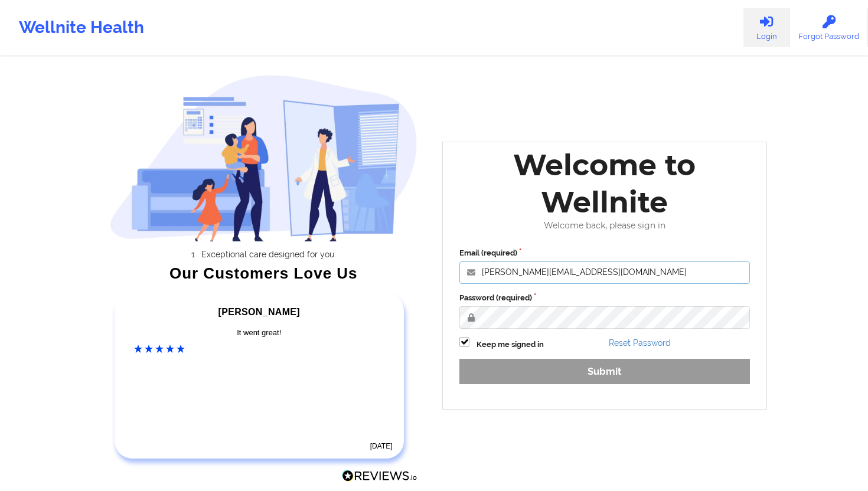 The width and height of the screenshot is (868, 491). What do you see at coordinates (604, 298) in the screenshot?
I see `label: Password (required)` at bounding box center [604, 298].